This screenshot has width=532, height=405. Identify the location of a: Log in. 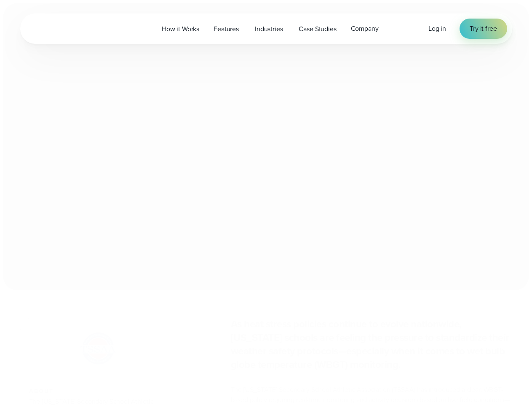
(437, 29).